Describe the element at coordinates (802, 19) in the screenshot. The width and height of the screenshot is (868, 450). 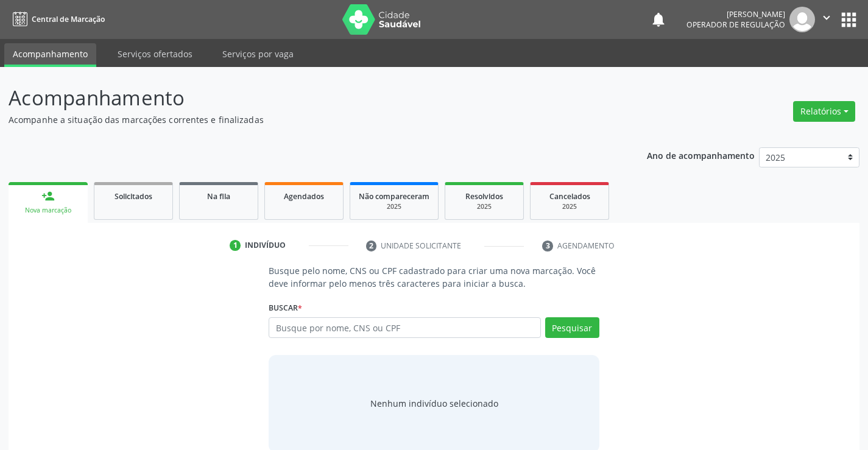
I see `img: img` at that location.